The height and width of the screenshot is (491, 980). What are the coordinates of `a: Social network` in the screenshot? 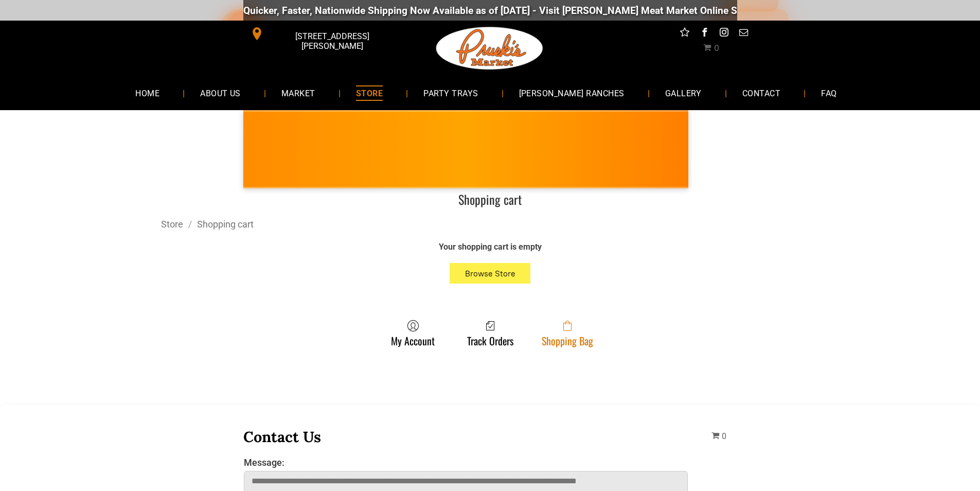 It's located at (685, 34).